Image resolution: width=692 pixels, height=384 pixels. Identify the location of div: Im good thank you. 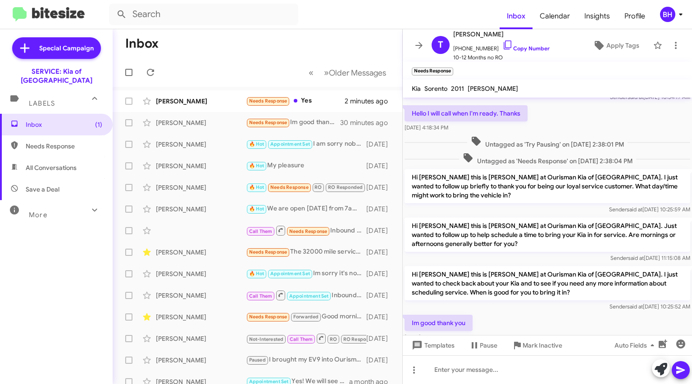
(293, 122).